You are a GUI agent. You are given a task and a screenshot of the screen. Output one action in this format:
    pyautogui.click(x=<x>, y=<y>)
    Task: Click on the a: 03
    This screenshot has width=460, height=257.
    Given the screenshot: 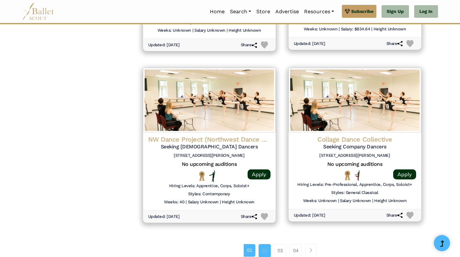 What is the action you would take?
    pyautogui.click(x=280, y=250)
    